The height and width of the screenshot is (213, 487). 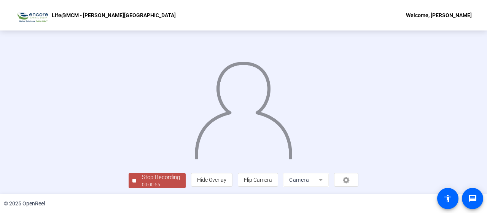 What do you see at coordinates (161, 185) in the screenshot?
I see `div: 00:00:55` at bounding box center [161, 185].